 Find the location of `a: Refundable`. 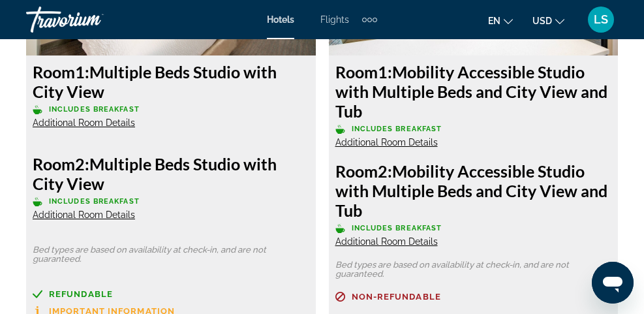

a: Refundable is located at coordinates (171, 294).